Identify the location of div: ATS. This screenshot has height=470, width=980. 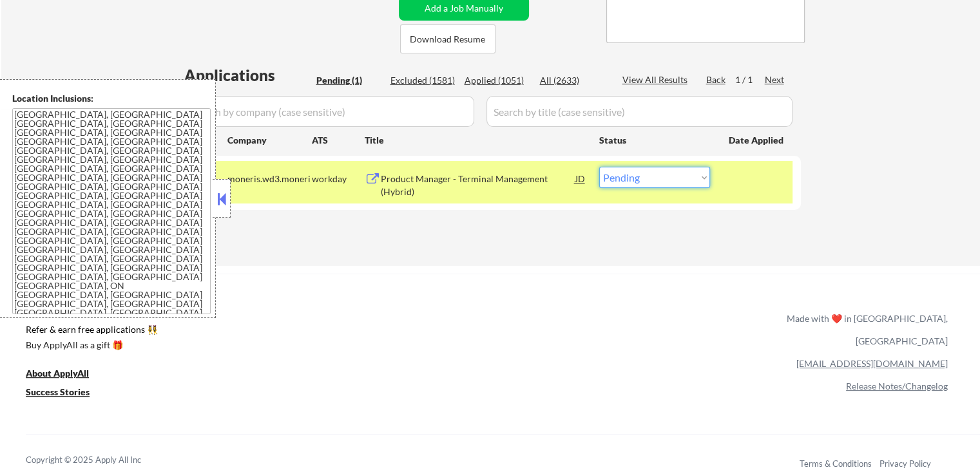
(338, 140).